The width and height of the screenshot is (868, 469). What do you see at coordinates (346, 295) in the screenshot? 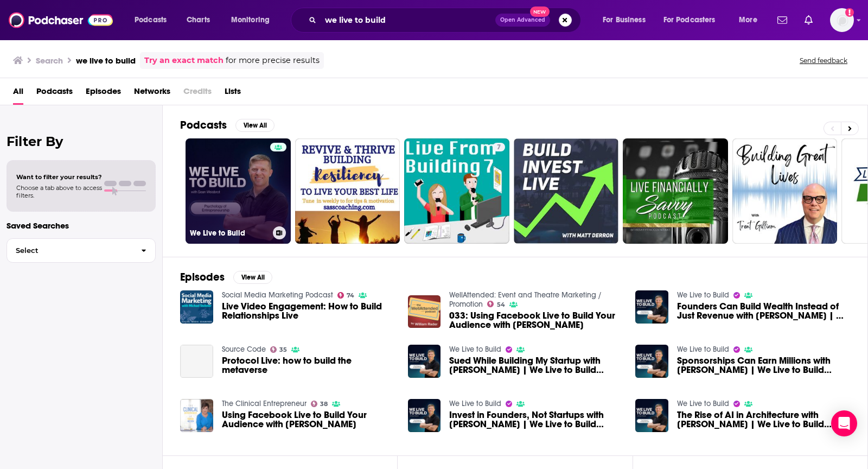
I see `a: 74` at bounding box center [346, 295].